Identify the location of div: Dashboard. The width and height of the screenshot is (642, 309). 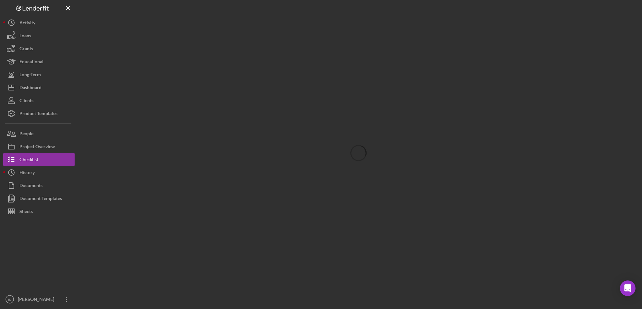
(31, 88).